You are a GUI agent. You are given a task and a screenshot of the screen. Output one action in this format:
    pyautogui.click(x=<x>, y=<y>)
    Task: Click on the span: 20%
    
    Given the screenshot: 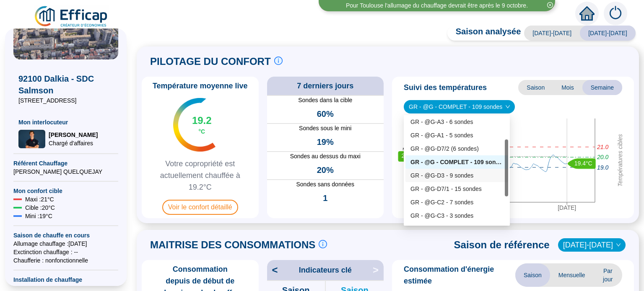 What is the action you would take?
    pyautogui.click(x=325, y=170)
    